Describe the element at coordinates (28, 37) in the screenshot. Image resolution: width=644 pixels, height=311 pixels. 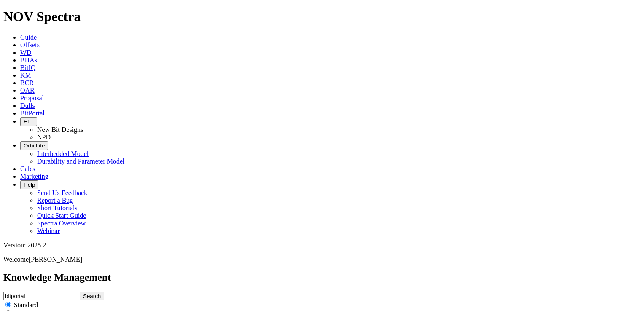
I see `span: Guide` at that location.